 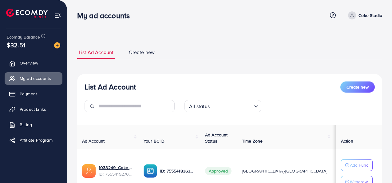 What do you see at coordinates (29, 63) in the screenshot?
I see `span: Overview` at bounding box center [29, 63].